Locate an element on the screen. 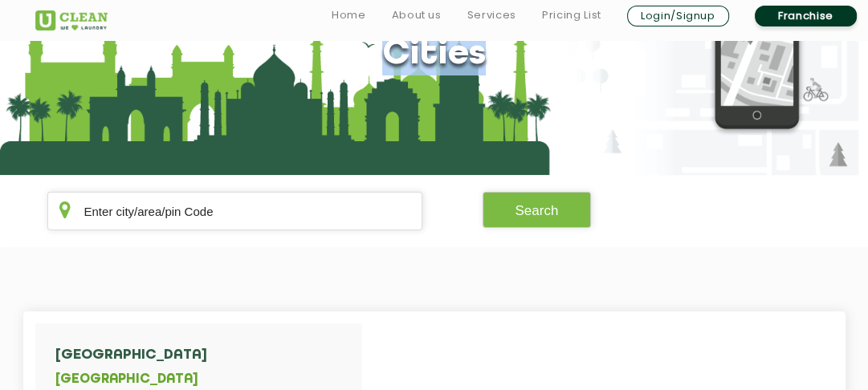 The image size is (868, 390). button: Search is located at coordinates (537, 210).